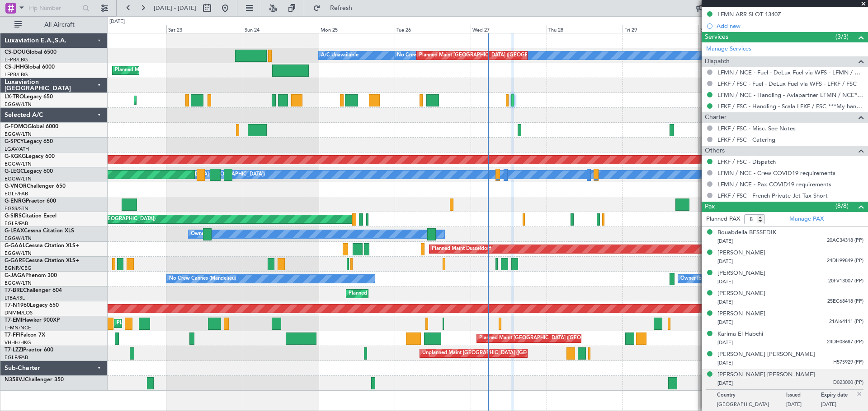 This screenshot has width=868, height=411. I want to click on a: LFKF / FSC - Fuel - DeLux Fuel via WFS - LFKF / FSC, so click(787, 84).